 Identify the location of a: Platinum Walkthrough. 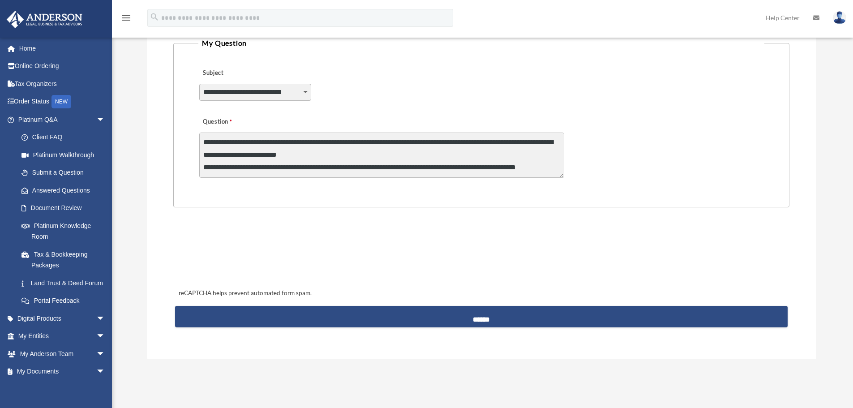
(65, 155).